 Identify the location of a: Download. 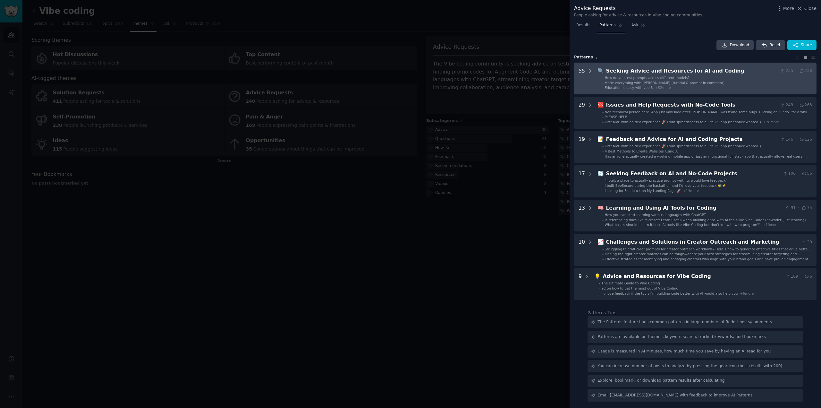
(735, 45).